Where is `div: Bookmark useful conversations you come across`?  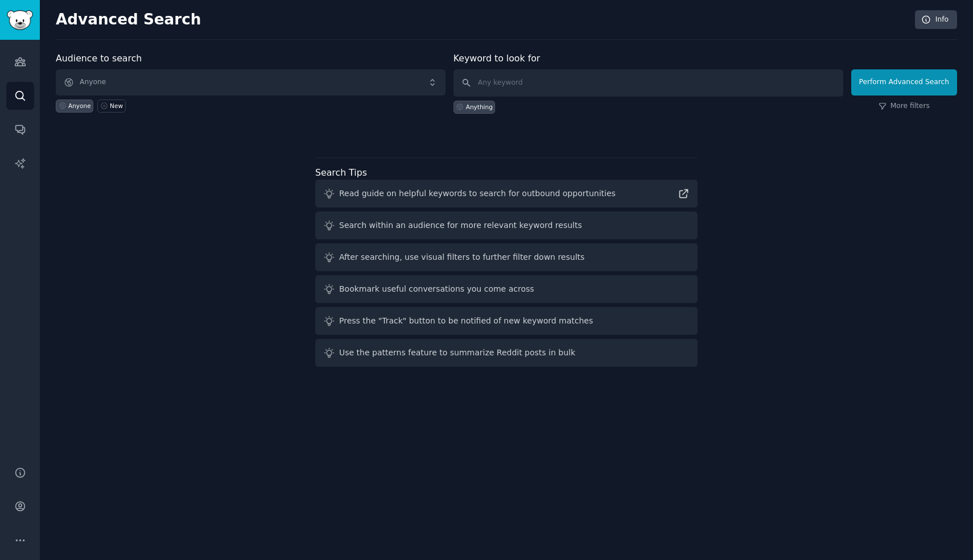
div: Bookmark useful conversations you come across is located at coordinates (436, 289).